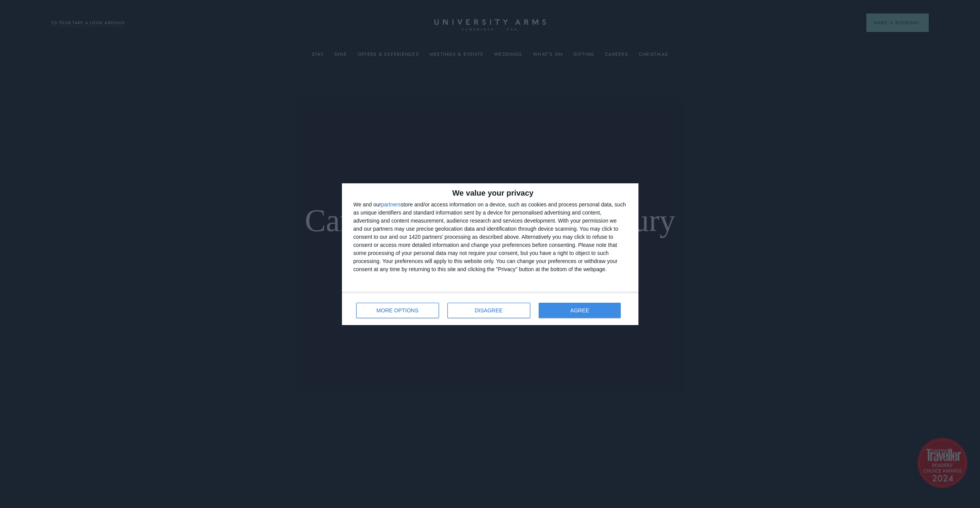 This screenshot has width=980, height=508. What do you see at coordinates (579, 310) in the screenshot?
I see `span: AGREE` at bounding box center [579, 310].